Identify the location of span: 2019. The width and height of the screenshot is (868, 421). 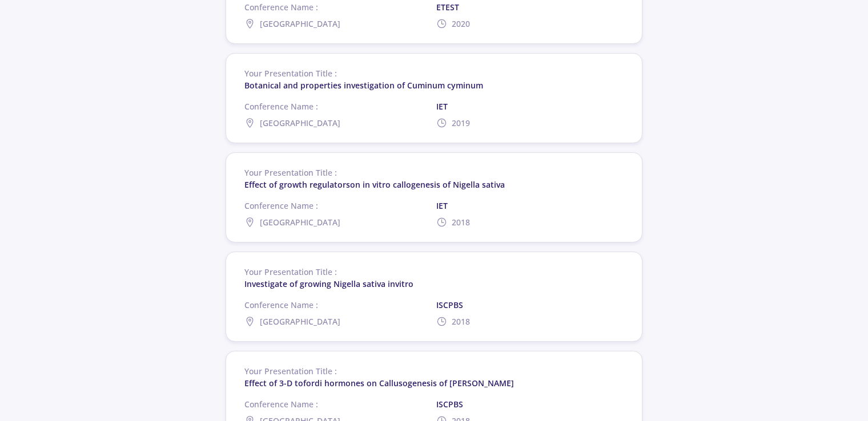
(461, 123).